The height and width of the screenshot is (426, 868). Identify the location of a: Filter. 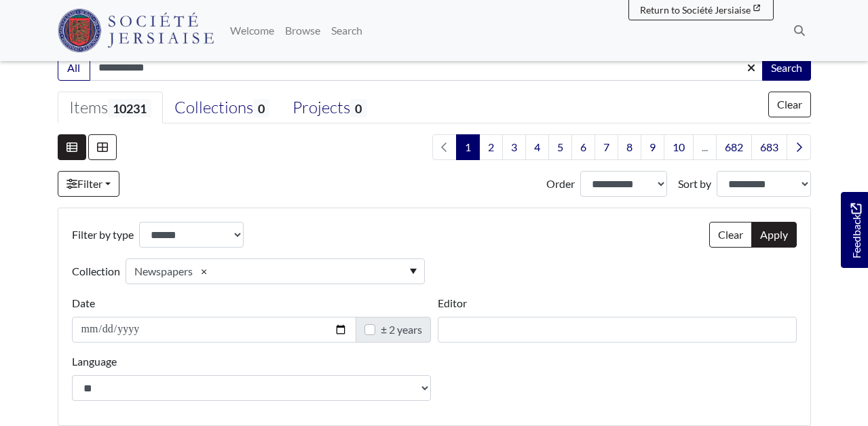
(88, 184).